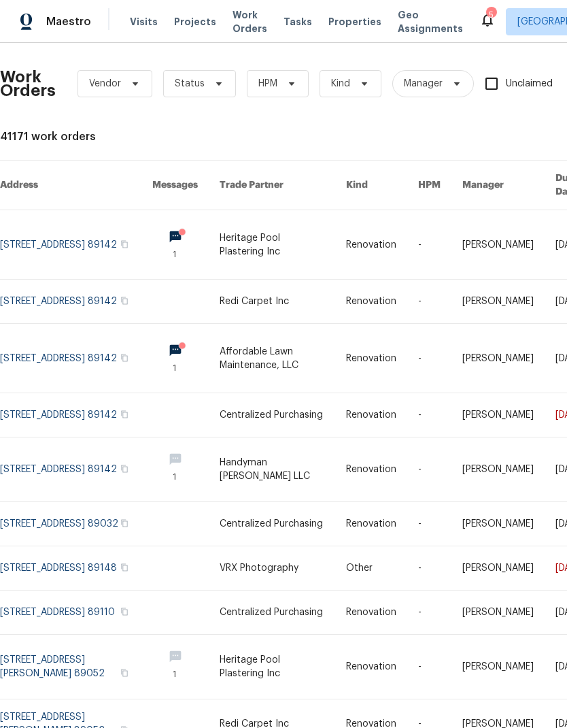 Image resolution: width=567 pixels, height=728 pixels. Describe the element at coordinates (429, 185) in the screenshot. I see `th: HPM` at that location.